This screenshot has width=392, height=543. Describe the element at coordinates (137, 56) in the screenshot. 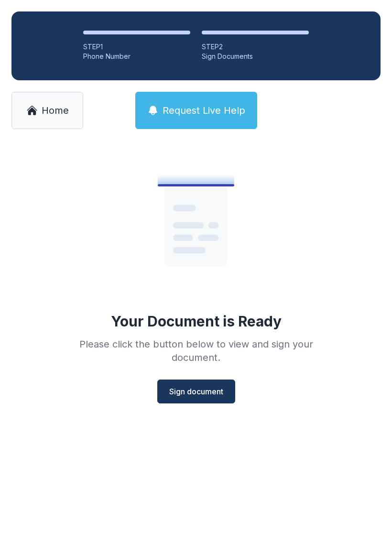

I see `div: Phone Number` at that location.